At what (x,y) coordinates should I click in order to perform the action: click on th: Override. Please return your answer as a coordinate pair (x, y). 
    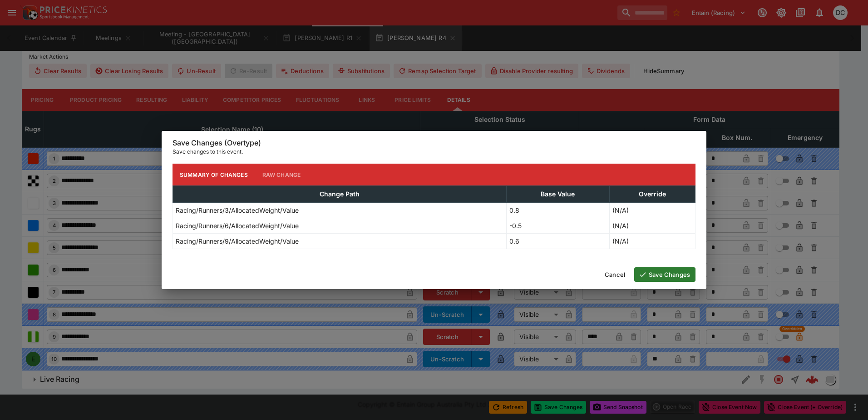
    Looking at the image, I should click on (652, 194).